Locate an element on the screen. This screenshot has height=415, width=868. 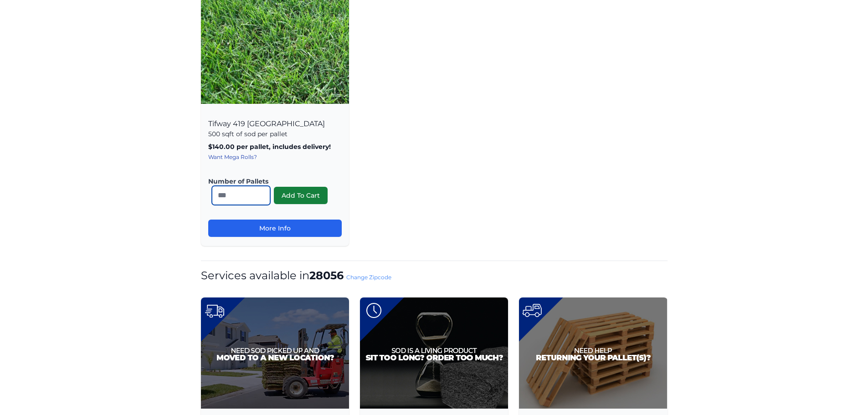
a: Want Mega Rolls? is located at coordinates (232, 157).